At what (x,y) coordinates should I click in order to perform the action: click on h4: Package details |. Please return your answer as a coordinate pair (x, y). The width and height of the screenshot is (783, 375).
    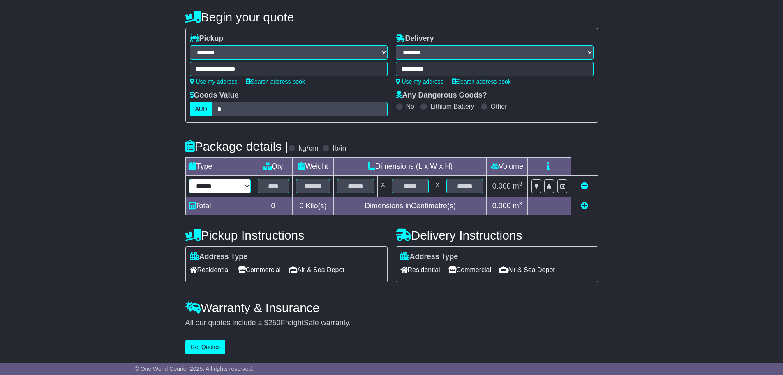
    Looking at the image, I should click on (237, 146).